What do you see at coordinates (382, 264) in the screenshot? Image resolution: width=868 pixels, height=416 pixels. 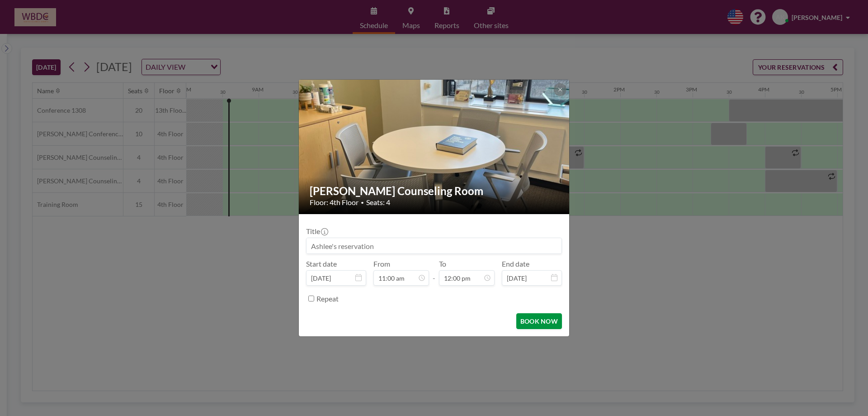 I see `label: From` at bounding box center [382, 264].